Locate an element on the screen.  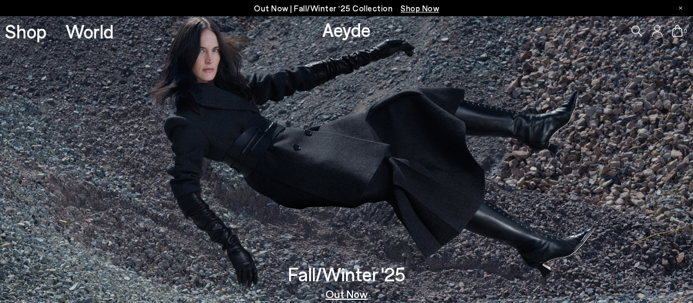
a: 0 is located at coordinates (678, 31).